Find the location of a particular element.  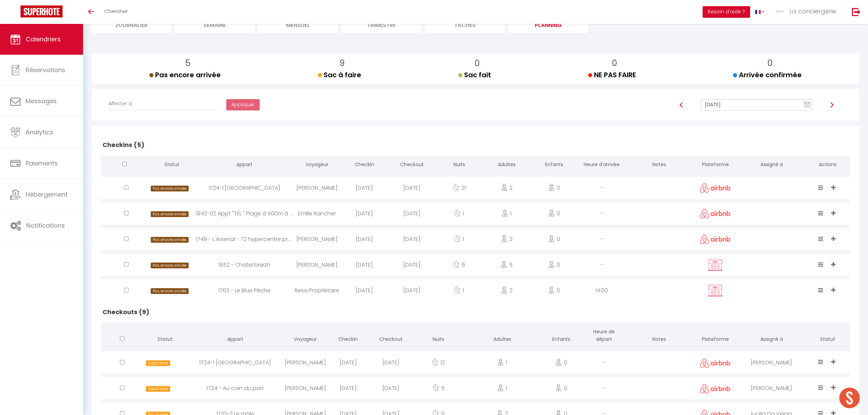

span: Notifications is located at coordinates (46, 225).